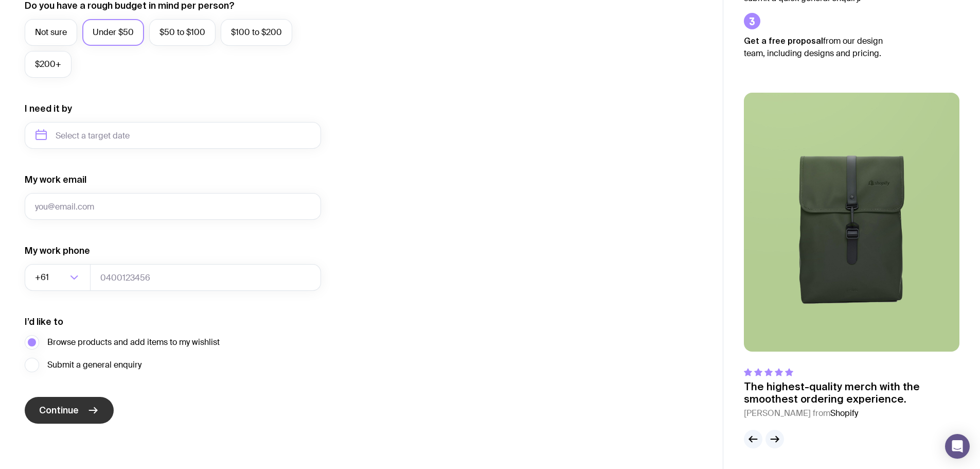 Image resolution: width=980 pixels, height=469 pixels. What do you see at coordinates (48, 109) in the screenshot?
I see `label: I need it by` at bounding box center [48, 109].